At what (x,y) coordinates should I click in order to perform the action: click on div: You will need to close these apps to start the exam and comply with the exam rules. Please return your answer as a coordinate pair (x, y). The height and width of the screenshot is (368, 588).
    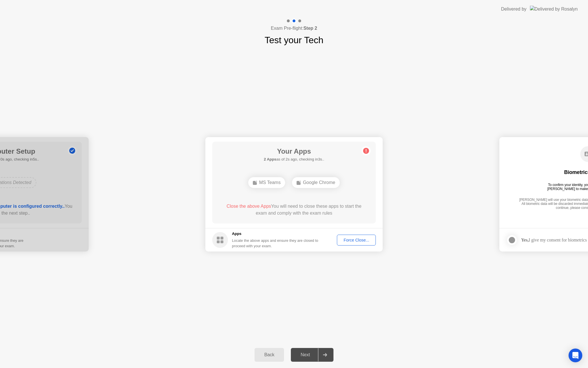
    Looking at the image, I should click on (294, 210).